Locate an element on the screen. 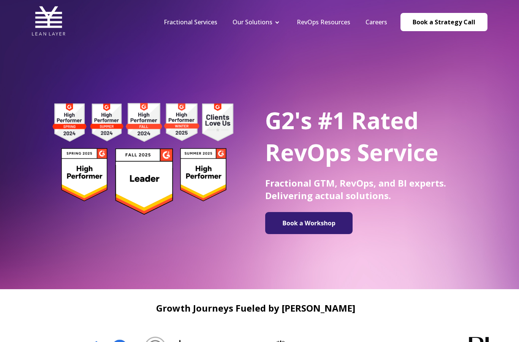 The image size is (519, 342). img: g2 badges is located at coordinates (142, 159).